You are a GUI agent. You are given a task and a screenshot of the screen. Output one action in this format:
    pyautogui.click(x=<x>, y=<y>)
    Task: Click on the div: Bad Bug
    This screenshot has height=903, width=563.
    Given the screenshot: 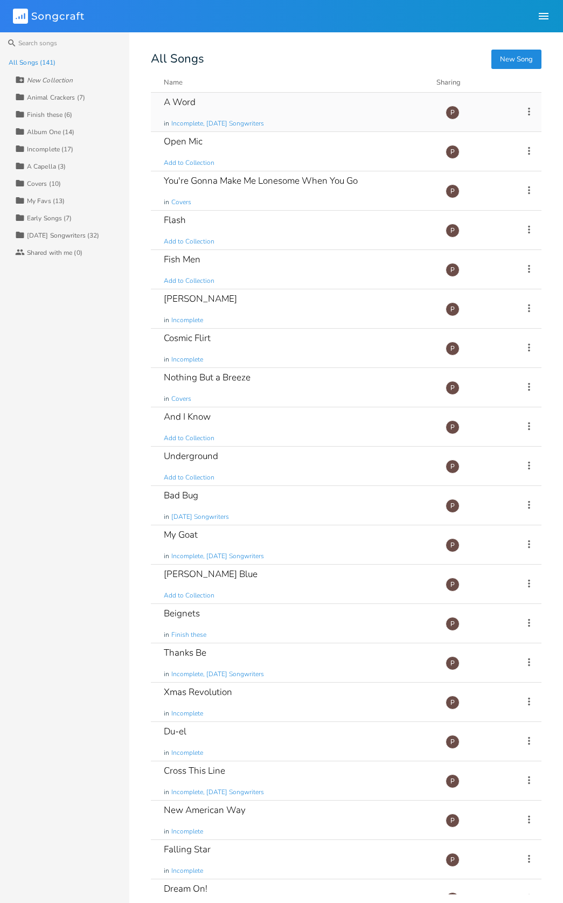 What is the action you would take?
    pyautogui.click(x=181, y=495)
    